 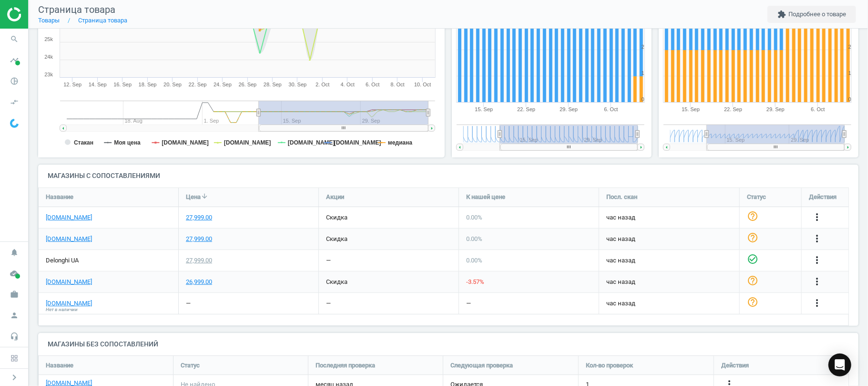 What do you see at coordinates (621, 197) in the screenshot?
I see `span: Посл. скан` at bounding box center [621, 197].